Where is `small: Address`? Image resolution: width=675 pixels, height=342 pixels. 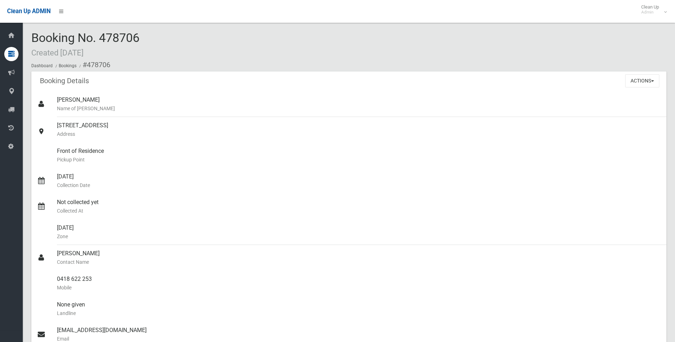
small: Address is located at coordinates (358, 134).